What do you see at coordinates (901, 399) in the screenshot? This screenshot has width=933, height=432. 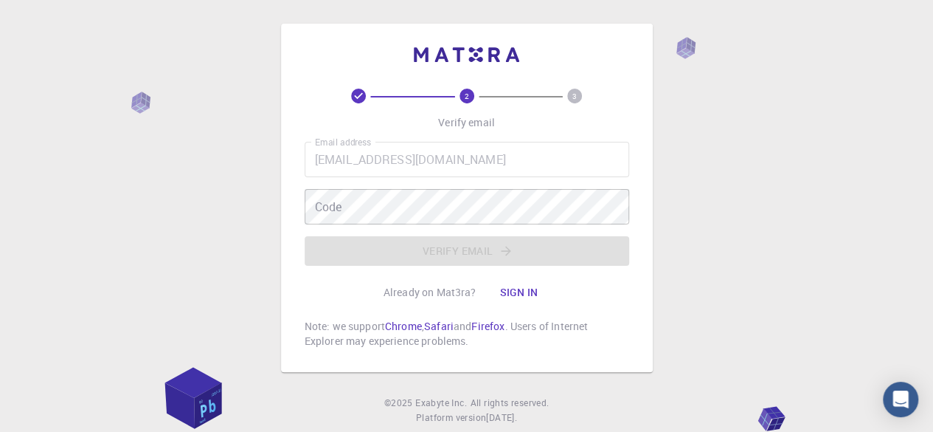 I see `div: Open Intercom Messenger` at bounding box center [901, 399].